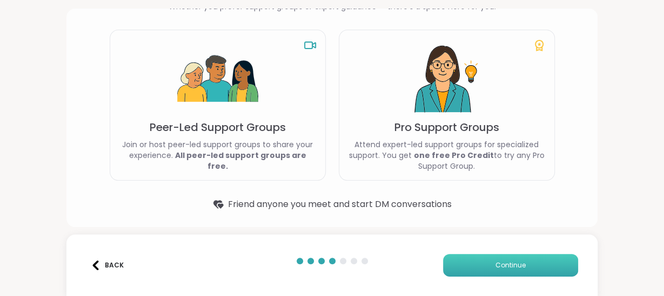  I want to click on img: Peer-Led Support Groups, so click(218, 79).